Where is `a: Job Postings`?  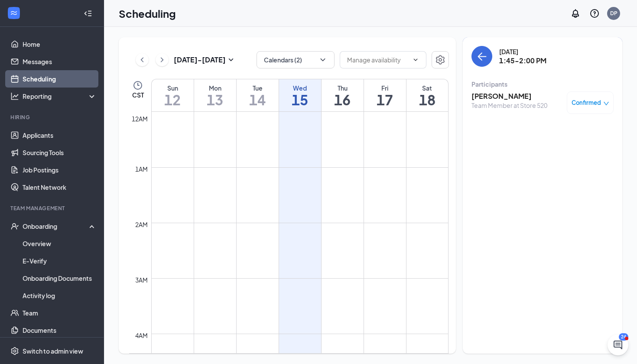 a: Job Postings is located at coordinates (60, 170).